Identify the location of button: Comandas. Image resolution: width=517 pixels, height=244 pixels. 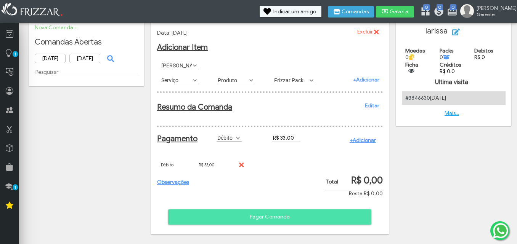
(351, 12).